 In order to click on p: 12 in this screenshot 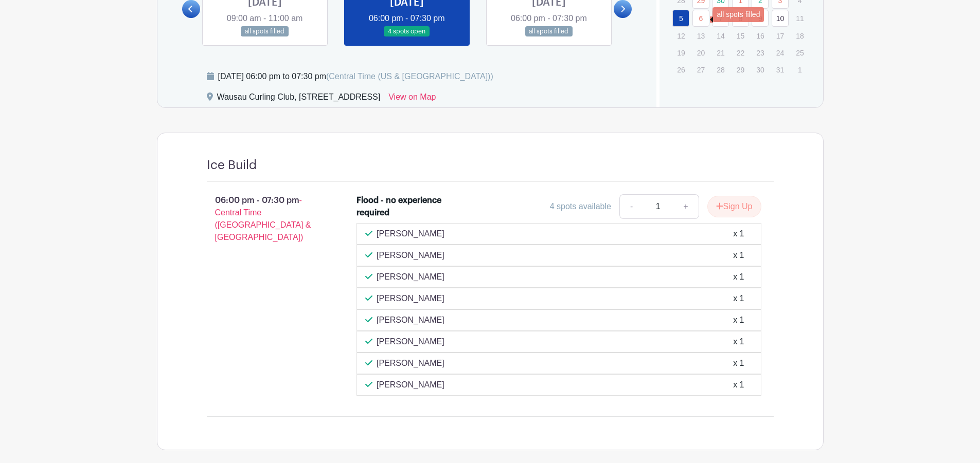, I will do `click(681, 36)`.